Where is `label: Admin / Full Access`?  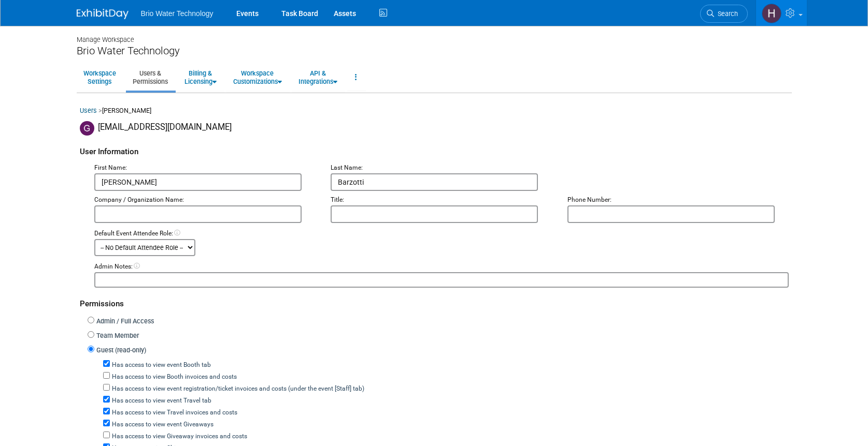 label: Admin / Full Access is located at coordinates (124, 322).